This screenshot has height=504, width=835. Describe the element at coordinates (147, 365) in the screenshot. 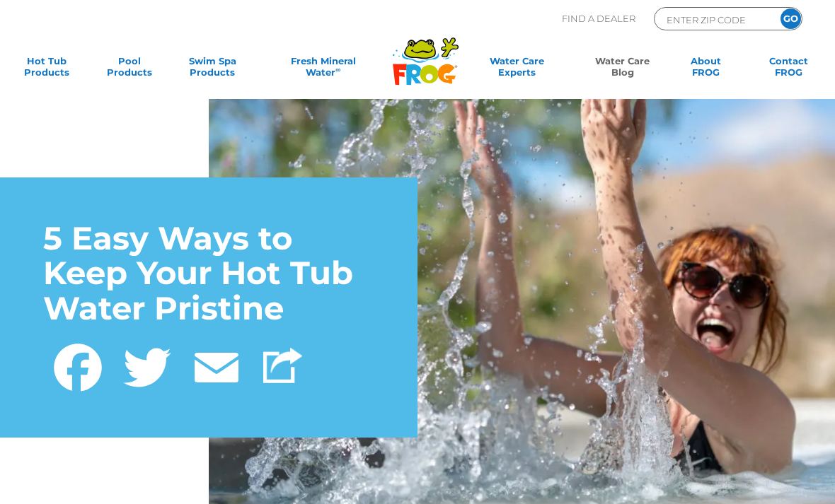

I see `a: Twitter` at that location.